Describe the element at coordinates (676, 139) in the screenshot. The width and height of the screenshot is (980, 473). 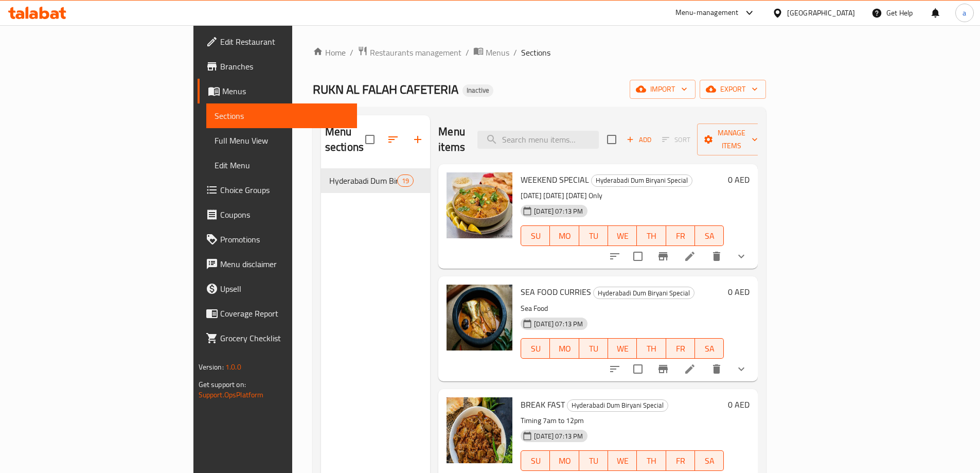
I see `span: Select section first` at that location.